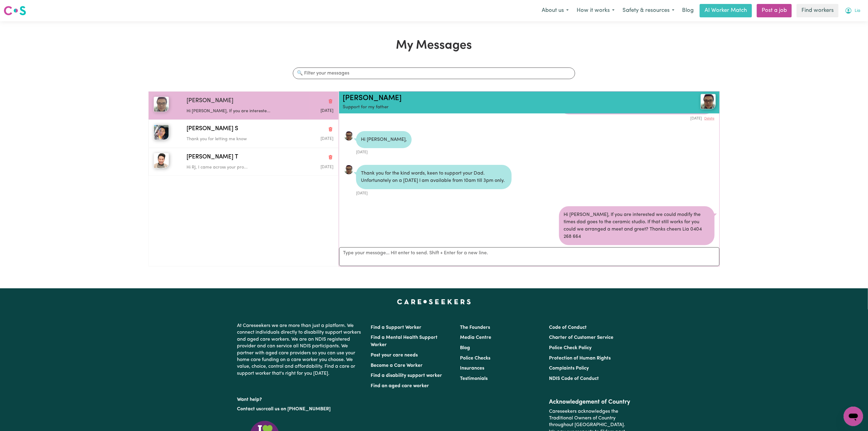 The height and width of the screenshot is (431, 868). I want to click on a: Protection of Human Rights, so click(580, 358).